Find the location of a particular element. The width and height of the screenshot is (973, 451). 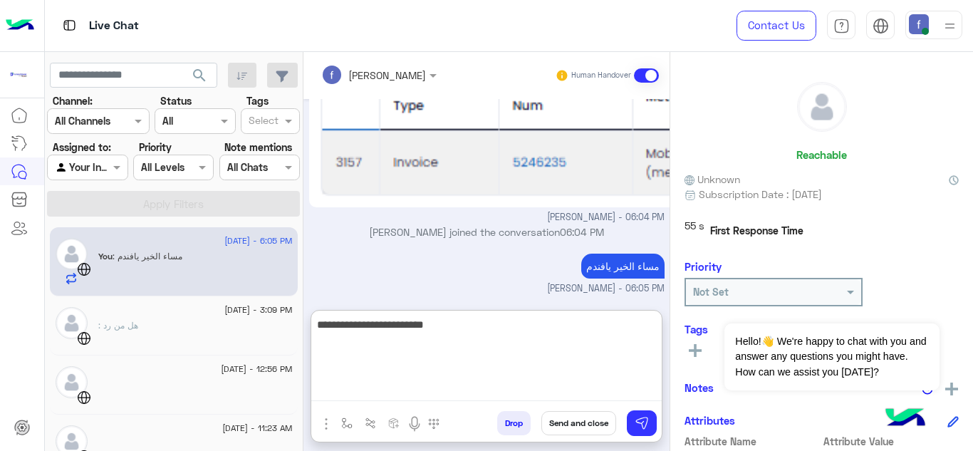

span: Attribute Name is located at coordinates (752, 441).